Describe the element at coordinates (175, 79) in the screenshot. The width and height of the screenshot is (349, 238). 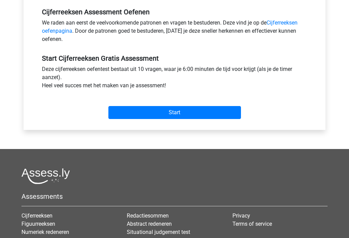
I see `div: Deze cijferreeksen oefentest bestaat uit 10 vragen, waar je 6:00 minuten de tijd voor krijgt (als...` at that location.